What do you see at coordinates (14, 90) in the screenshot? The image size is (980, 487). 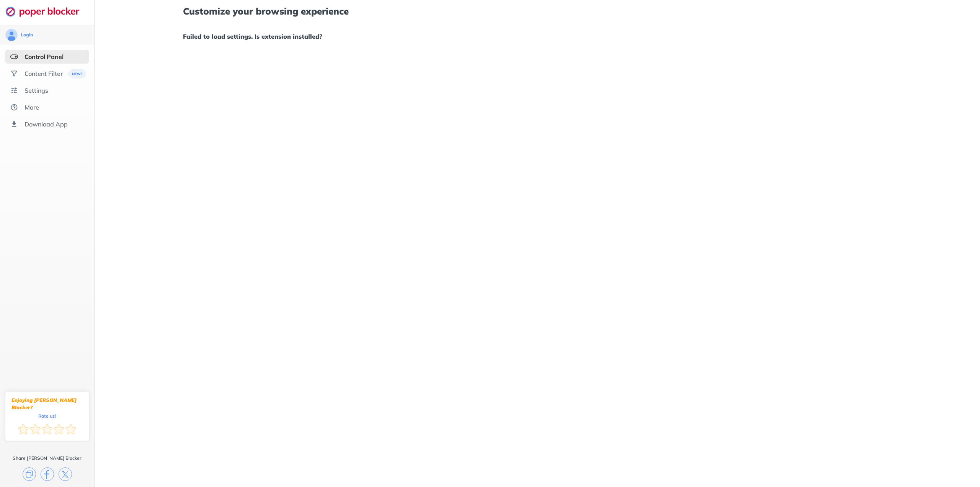 I see `img: settings.svg` at bounding box center [14, 90].